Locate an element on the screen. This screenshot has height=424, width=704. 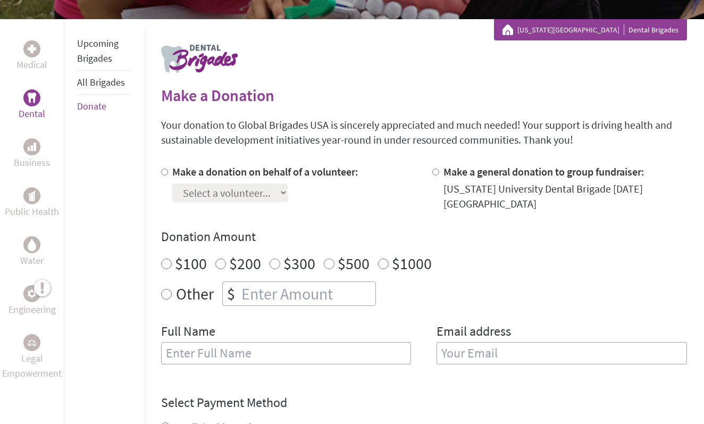
p: Medical is located at coordinates (32, 65).